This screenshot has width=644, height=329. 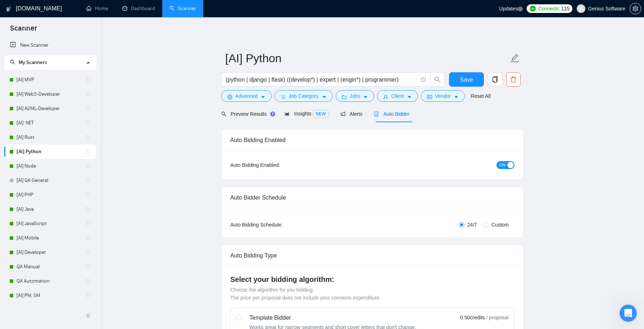 I want to click on span: Advanced, so click(x=246, y=96).